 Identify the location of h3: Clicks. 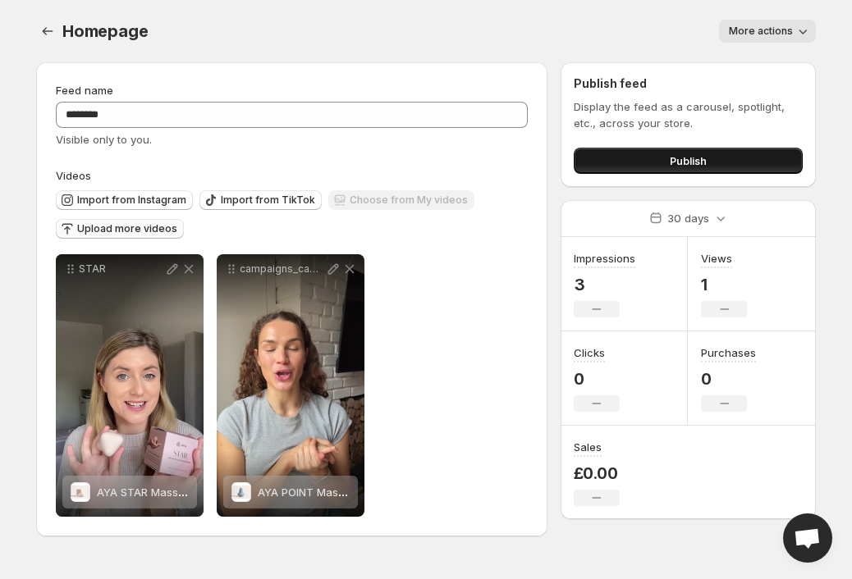
(589, 353).